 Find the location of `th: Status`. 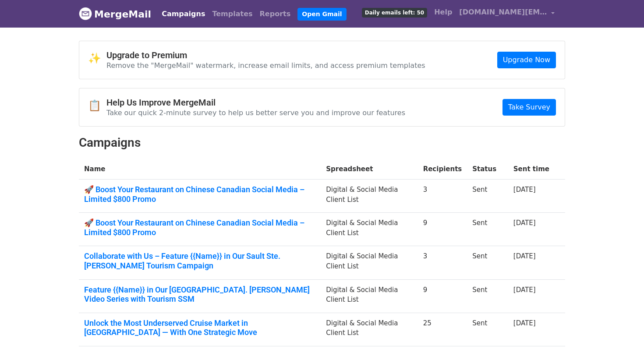

th: Status is located at coordinates (488, 169).